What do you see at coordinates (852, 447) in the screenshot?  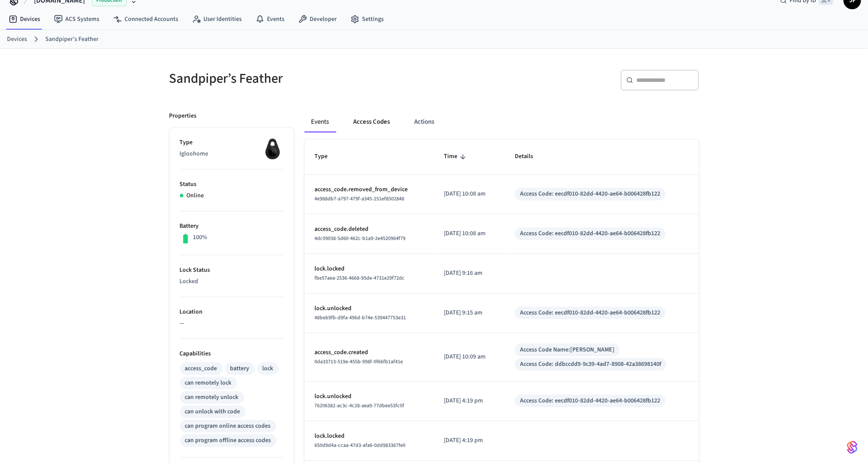 I see `img: SeamLogoGradient.69752ec5.svg` at bounding box center [852, 447].